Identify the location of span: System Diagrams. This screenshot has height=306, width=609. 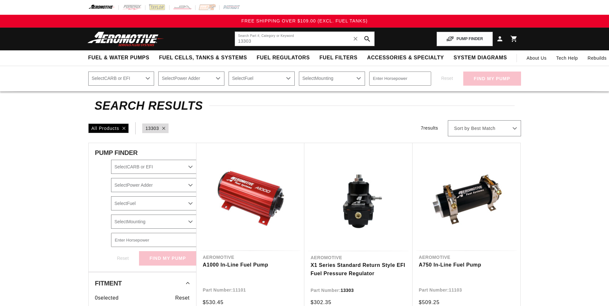
(480, 58).